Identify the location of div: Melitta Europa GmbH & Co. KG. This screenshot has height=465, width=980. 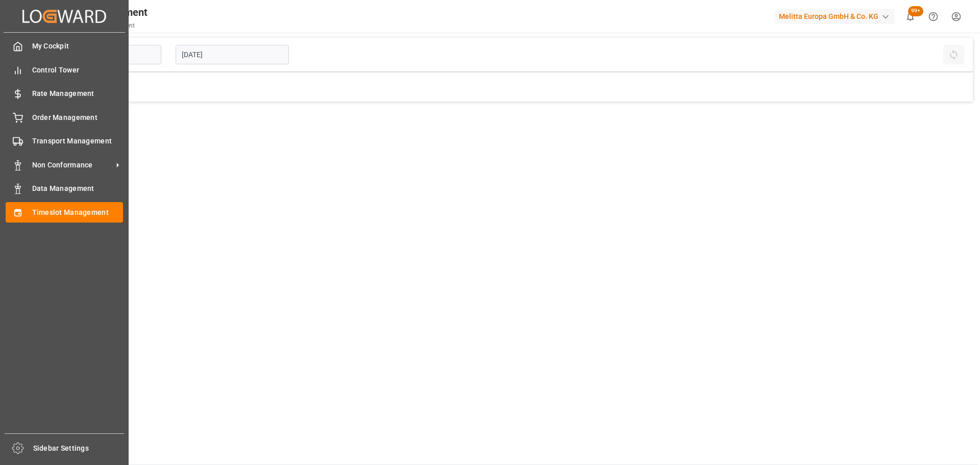
(834, 16).